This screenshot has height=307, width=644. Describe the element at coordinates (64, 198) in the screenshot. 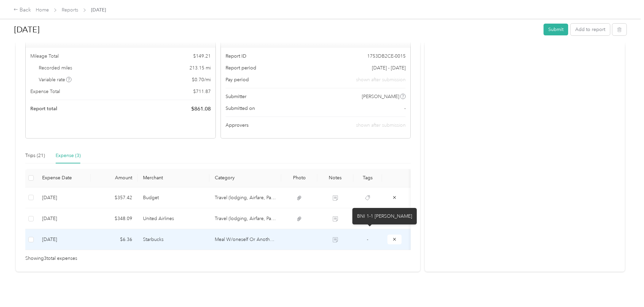

I see `td: 9-15-2025` at that location.